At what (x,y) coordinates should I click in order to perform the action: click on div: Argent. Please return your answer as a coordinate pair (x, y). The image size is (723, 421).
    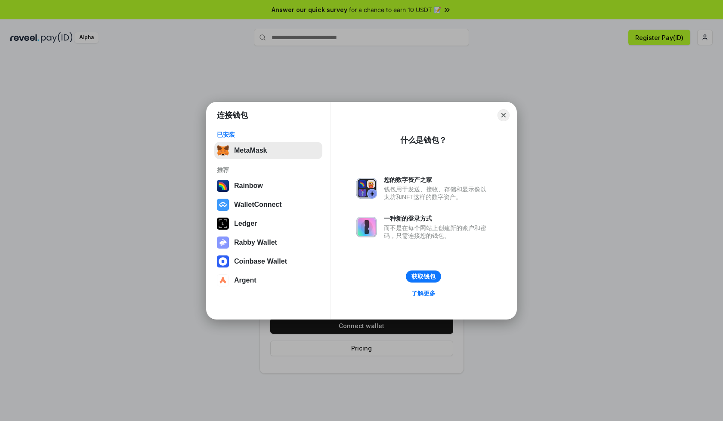
    Looking at the image, I should click on (245, 281).